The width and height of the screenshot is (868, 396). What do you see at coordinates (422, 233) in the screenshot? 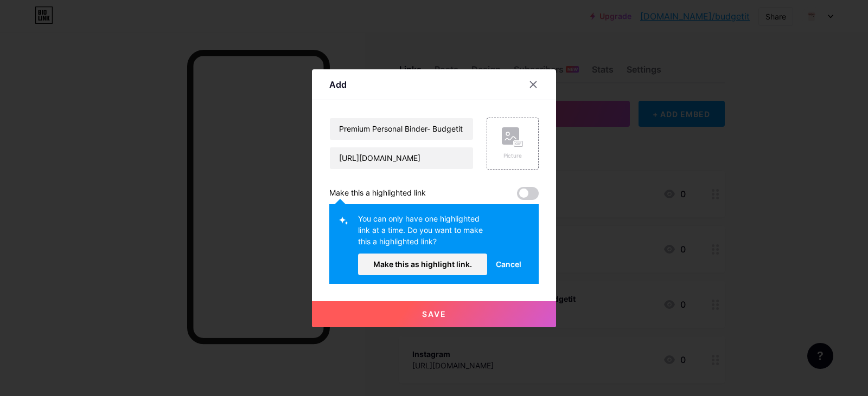
I see `div: You can only have one highlighted link at a time. Do you want to make this a highlighted link?` at bounding box center [422, 233].